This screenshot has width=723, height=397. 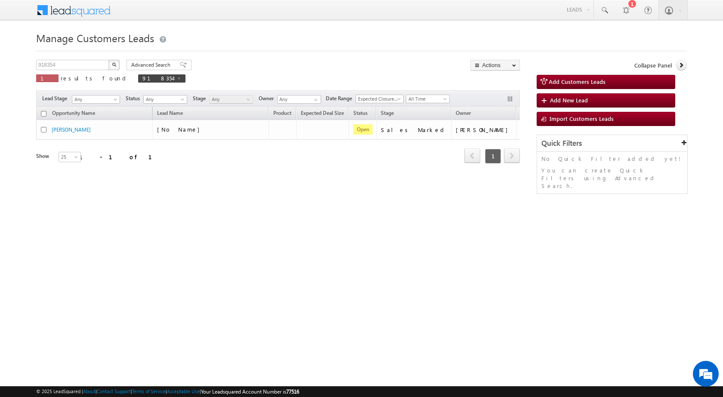 I want to click on a: next, so click(x=512, y=156).